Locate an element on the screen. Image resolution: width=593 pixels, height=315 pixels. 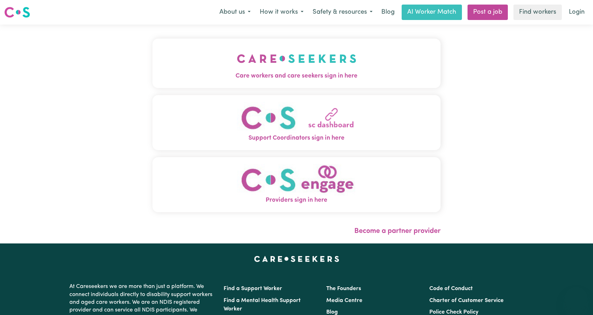
button: Support Coordinators sign in here is located at coordinates (296, 122).